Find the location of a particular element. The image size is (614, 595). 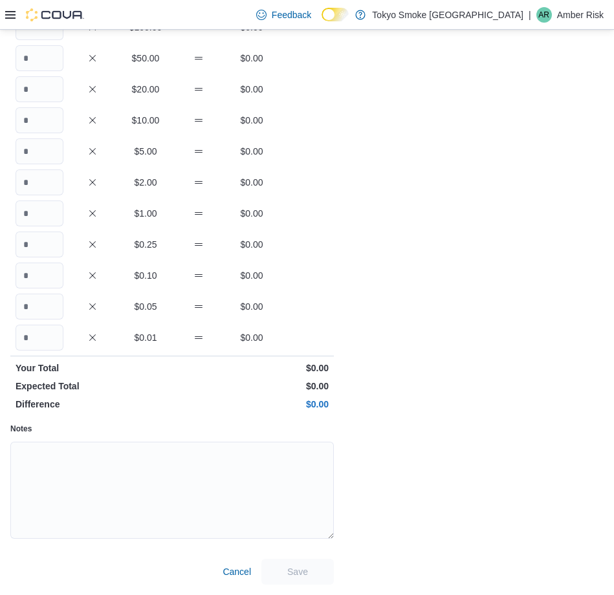

p: Your Total is located at coordinates (92, 368).